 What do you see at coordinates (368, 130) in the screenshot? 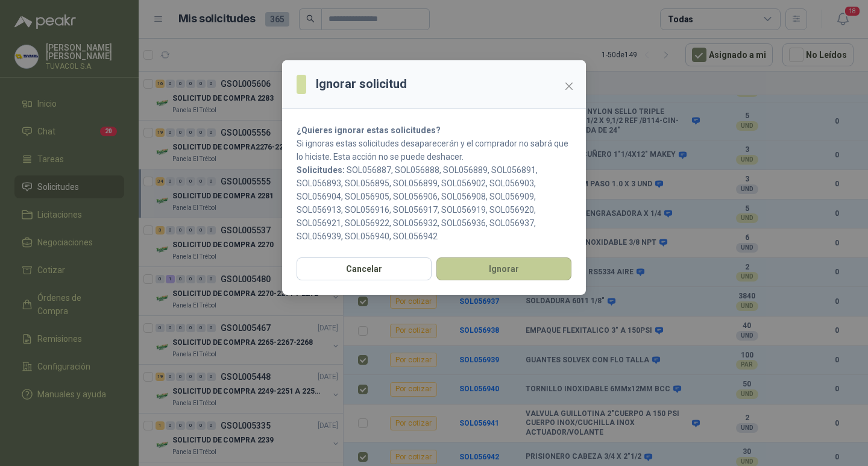
I see `strong: ¿Quieres ignorar estas solicitudes?` at bounding box center [368, 130].